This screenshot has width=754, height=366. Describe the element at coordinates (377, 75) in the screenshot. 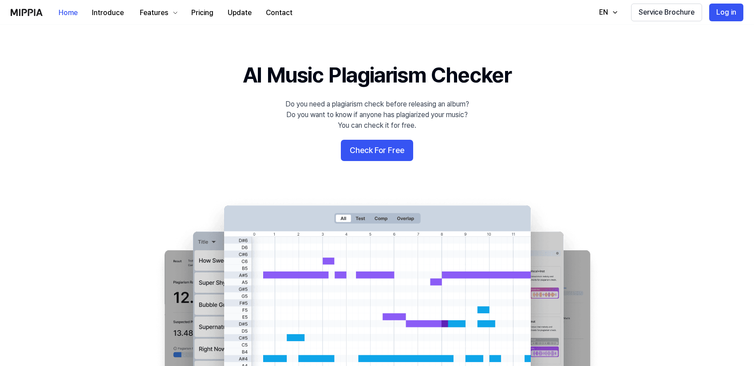

I see `h1: AI Music Plagiarism Checker` at that location.